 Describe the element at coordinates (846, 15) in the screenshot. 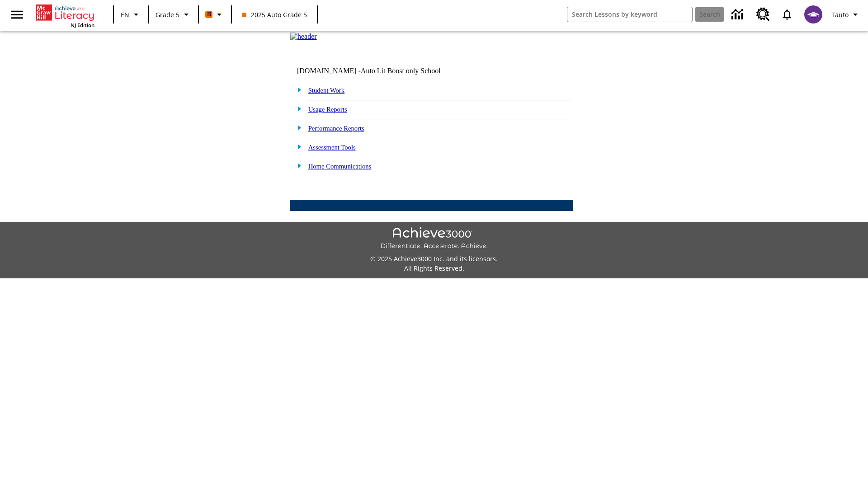

I see `button: Profile/Settings` at that location.